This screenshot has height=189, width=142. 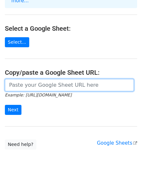 I want to click on a: Google Sheets, so click(x=117, y=143).